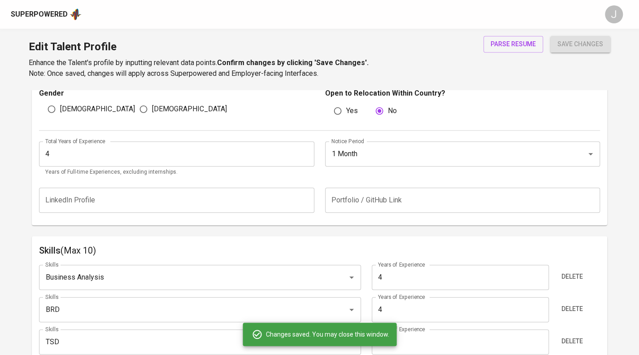 The height and width of the screenshot is (355, 639). Describe the element at coordinates (513, 44) in the screenshot. I see `button: parse resume` at that location.